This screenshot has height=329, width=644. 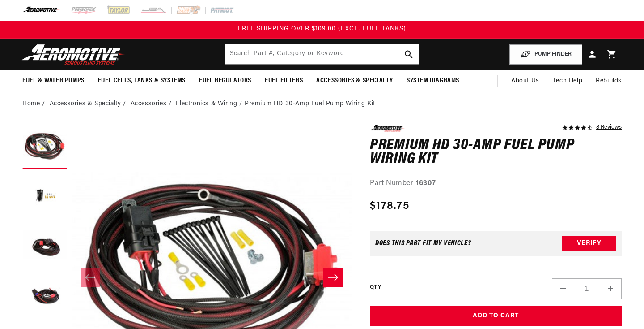 What do you see at coordinates (355, 81) in the screenshot?
I see `span: Accessories & Specialty` at bounding box center [355, 81].